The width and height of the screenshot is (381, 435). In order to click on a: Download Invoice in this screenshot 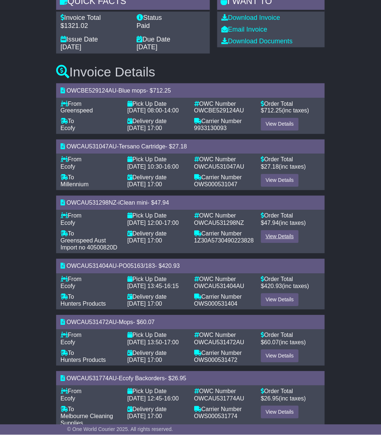, I will do `click(251, 18)`.